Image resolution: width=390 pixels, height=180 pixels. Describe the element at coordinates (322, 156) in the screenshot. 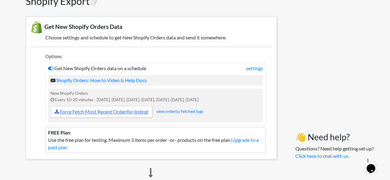

I see `a: Click here to chat with us.` at that location.